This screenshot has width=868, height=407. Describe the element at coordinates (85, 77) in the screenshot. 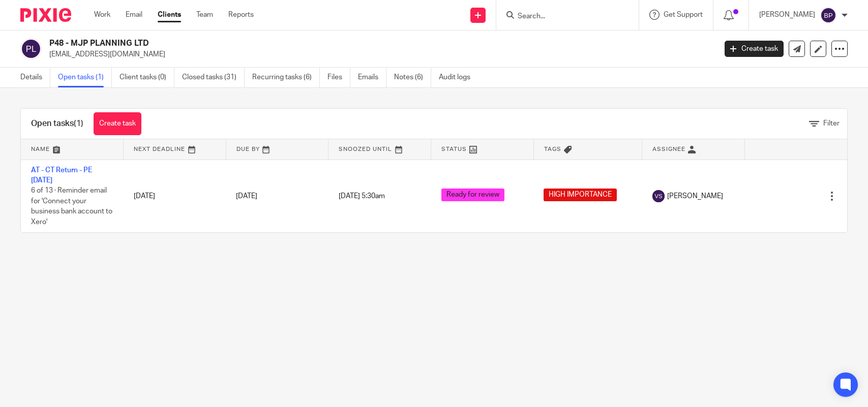

I see `a: Open tasks (1)` at that location.